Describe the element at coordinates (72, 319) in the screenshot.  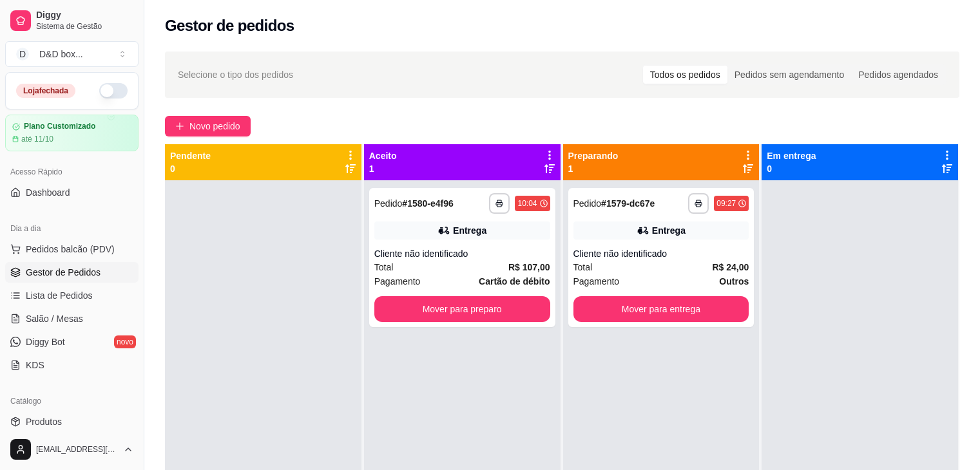
I see `a: Salão / Mesas` at that location.